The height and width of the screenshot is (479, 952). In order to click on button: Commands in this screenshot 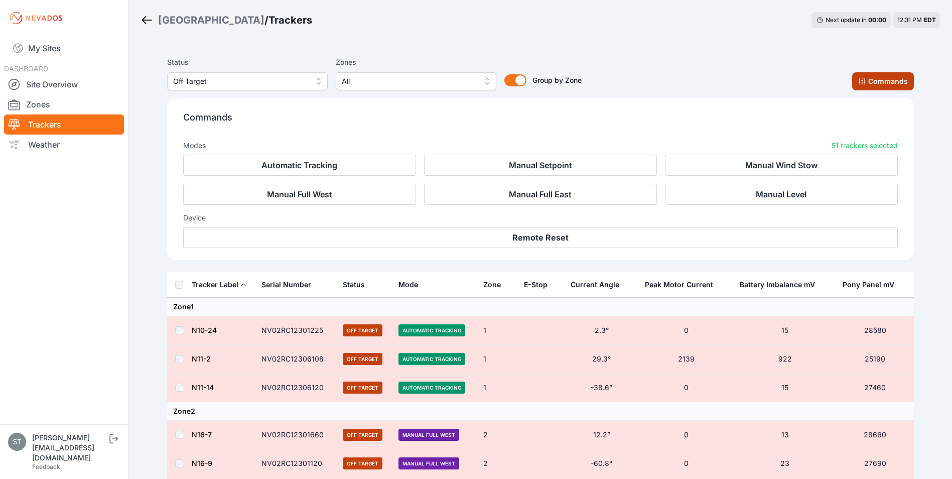, I will do `click(883, 81)`.